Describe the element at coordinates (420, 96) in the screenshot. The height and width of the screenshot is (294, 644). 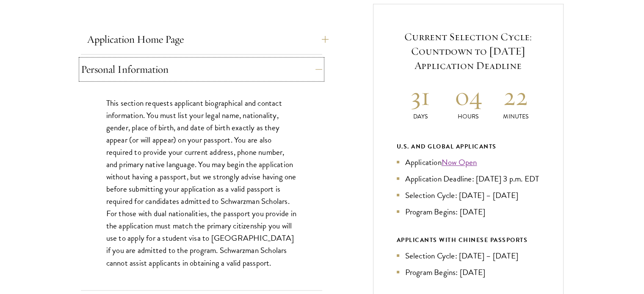
I see `h2: 31` at that location.